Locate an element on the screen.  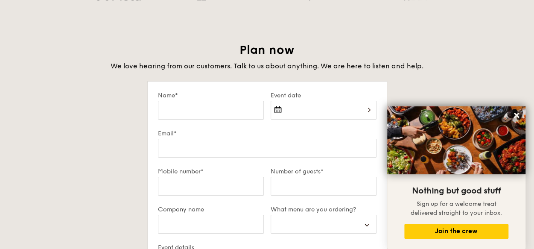
label: What menu are you ordering? is located at coordinates (323, 209).